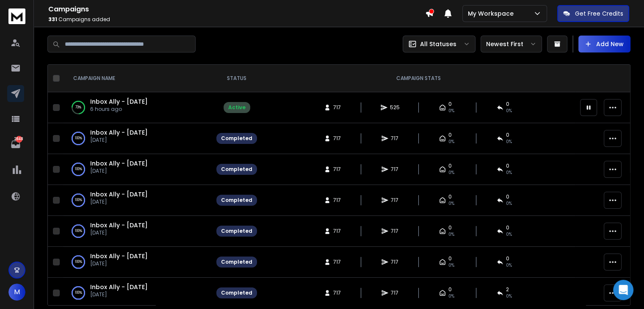 The width and height of the screenshot is (644, 309). I want to click on th: CAMPAIGN NAME, so click(137, 78).